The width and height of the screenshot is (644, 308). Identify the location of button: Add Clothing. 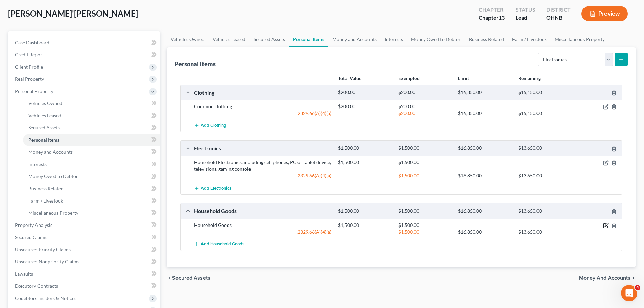
(210, 125).